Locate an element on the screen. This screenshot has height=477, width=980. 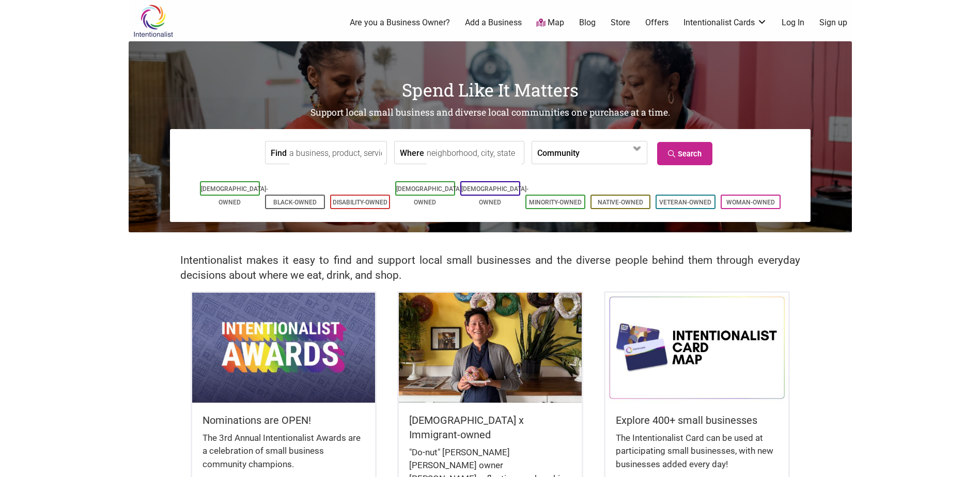
a: Search is located at coordinates (684, 154).